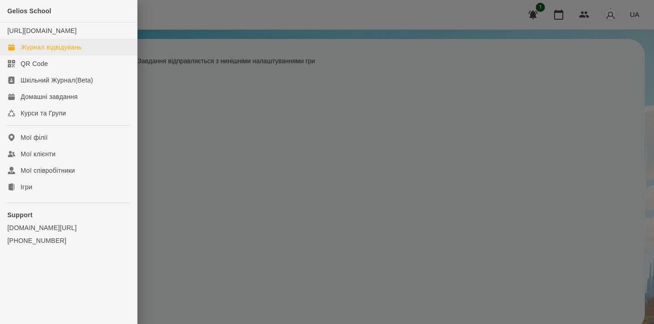 This screenshot has height=324, width=654. Describe the element at coordinates (29, 11) in the screenshot. I see `span: Gelios School` at that location.